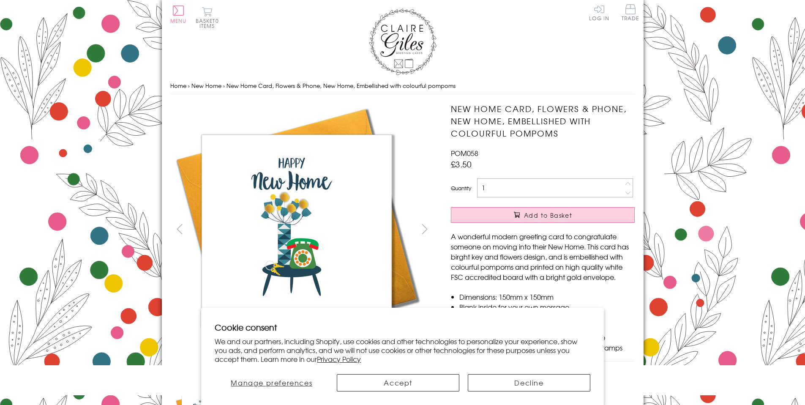 This screenshot has width=805, height=405. What do you see at coordinates (341, 85) in the screenshot?
I see `span: New Home Card, Flowers & Phone, New Home, Embellished with colourful pompoms` at bounding box center [341, 85].